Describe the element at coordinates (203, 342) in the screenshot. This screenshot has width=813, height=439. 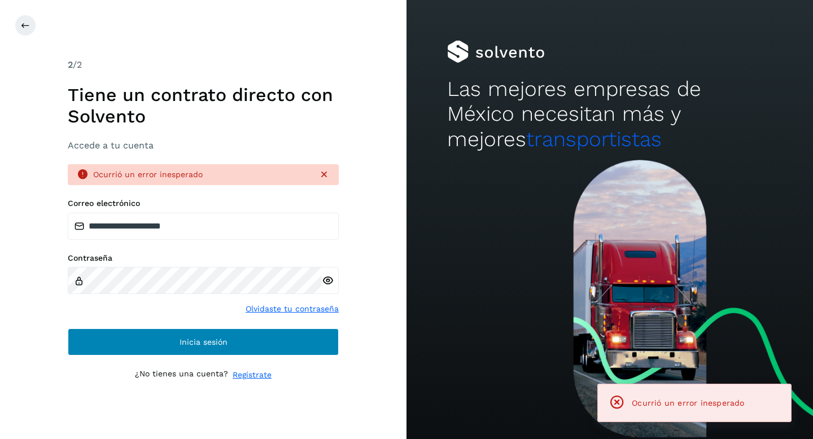
I see `button: Inicia sesión` at that location.